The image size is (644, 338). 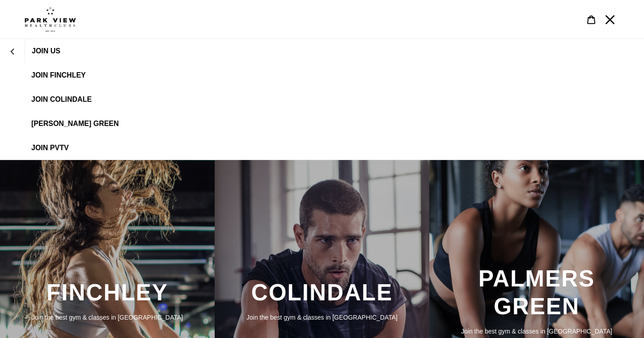 What do you see at coordinates (50, 19) in the screenshot?
I see `img: Park view health clubs is a gym near you.` at bounding box center [50, 19].